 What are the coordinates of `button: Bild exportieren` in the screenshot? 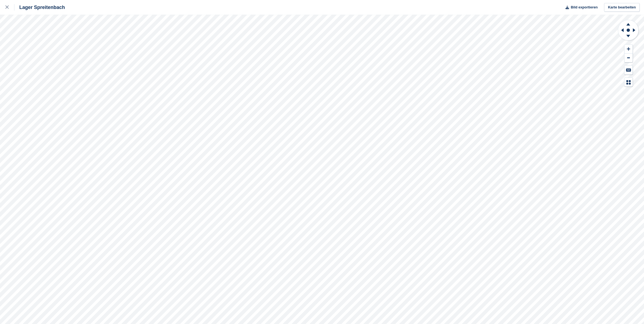 It's located at (580, 7).